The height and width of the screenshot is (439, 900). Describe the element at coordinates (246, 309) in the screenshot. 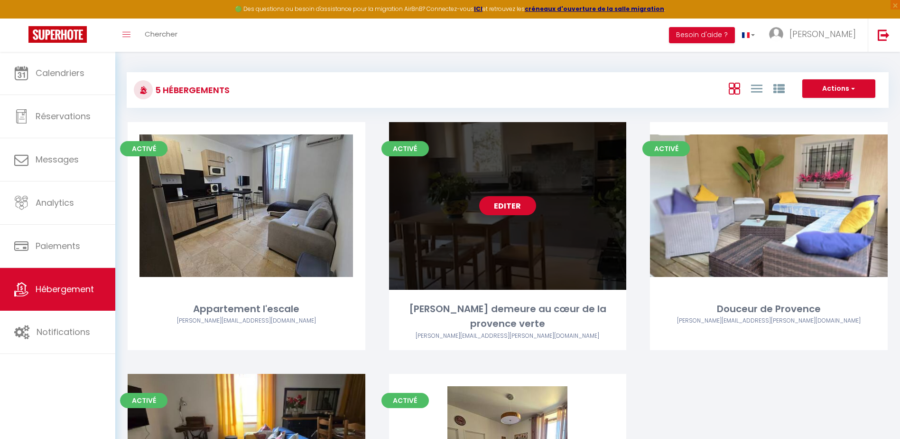

I see `div: Appartement l'escale` at that location.